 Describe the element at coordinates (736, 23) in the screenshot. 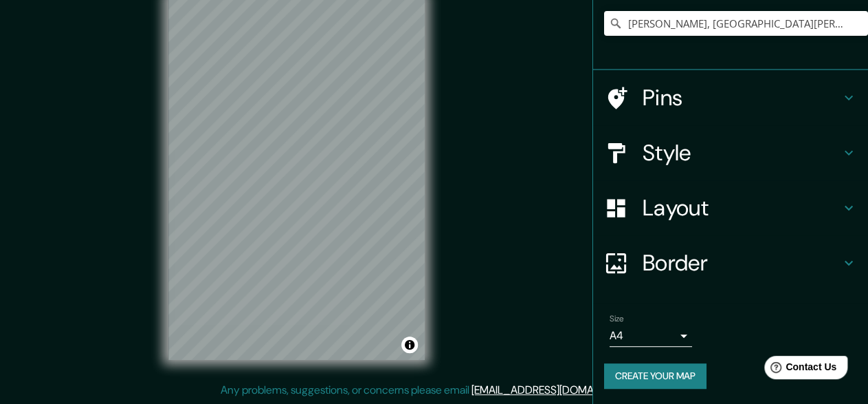

I see `input: Pick your city or area` at that location.